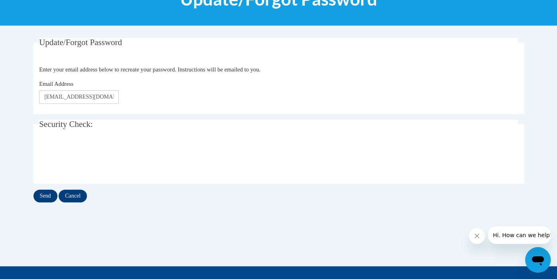 This screenshot has width=557, height=279. Describe the element at coordinates (45, 196) in the screenshot. I see `input: Send` at that location.